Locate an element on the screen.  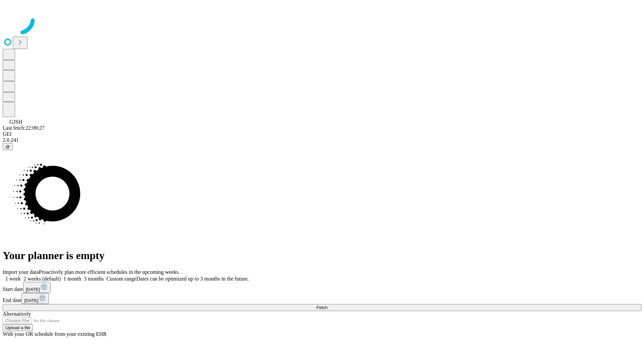
span: Proactively plan more efficient schedules in the upcoming weeks. is located at coordinates (110, 272).